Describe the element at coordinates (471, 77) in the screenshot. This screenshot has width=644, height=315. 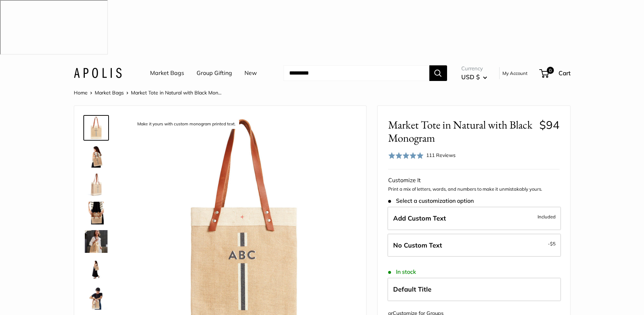
I see `span: USD $` at that location.